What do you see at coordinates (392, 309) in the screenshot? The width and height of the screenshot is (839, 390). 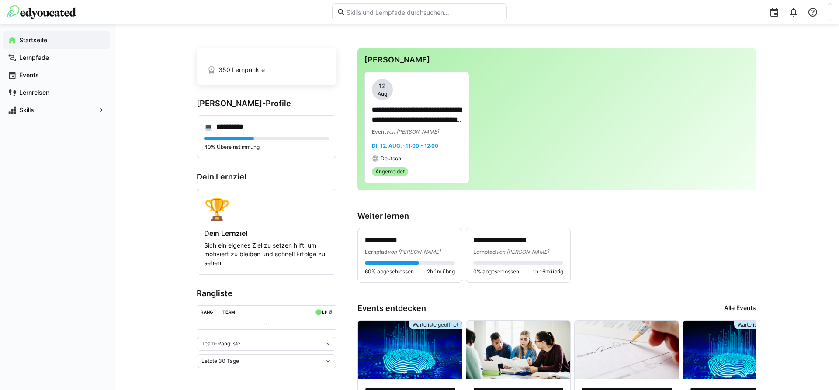 I see `h3: Events entdecken` at bounding box center [392, 309].